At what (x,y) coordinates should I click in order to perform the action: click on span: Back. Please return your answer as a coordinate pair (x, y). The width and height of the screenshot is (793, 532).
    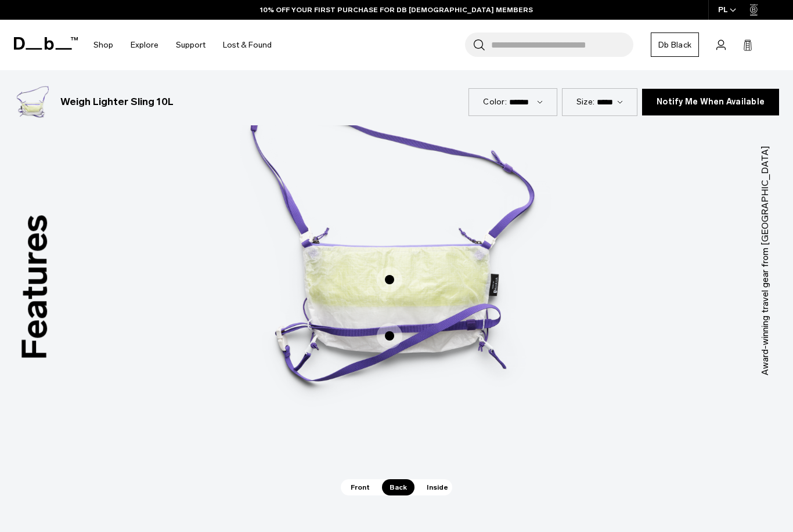
    Looking at the image, I should click on (398, 487).